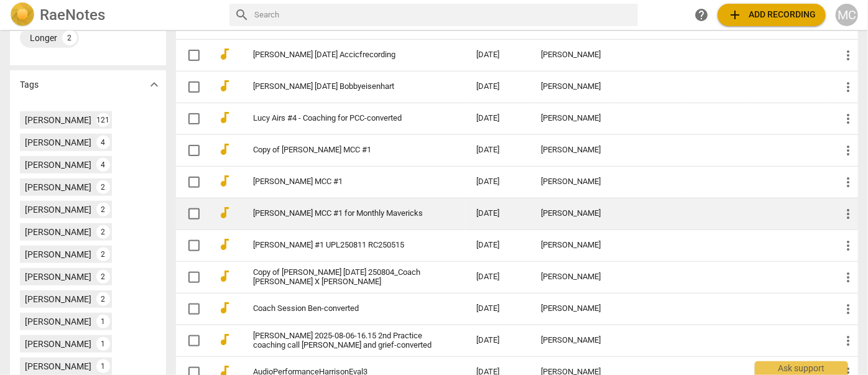 Image resolution: width=868 pixels, height=375 pixels. What do you see at coordinates (23, 15) in the screenshot?
I see `img: Logo` at bounding box center [23, 15].